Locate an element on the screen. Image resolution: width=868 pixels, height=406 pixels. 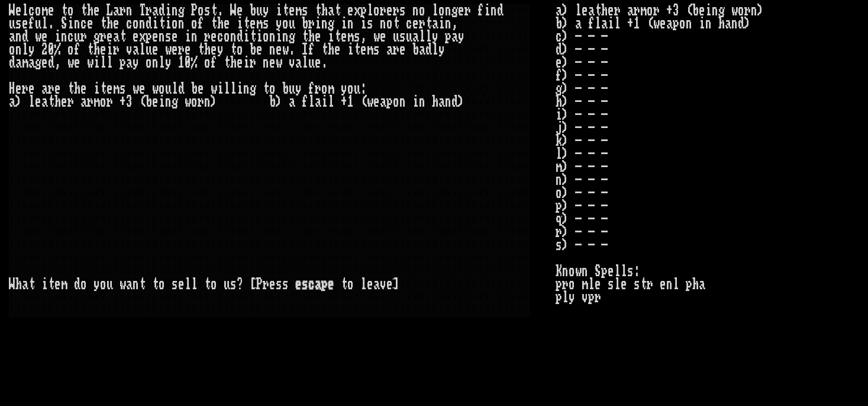
div: S is located at coordinates (64, 23).